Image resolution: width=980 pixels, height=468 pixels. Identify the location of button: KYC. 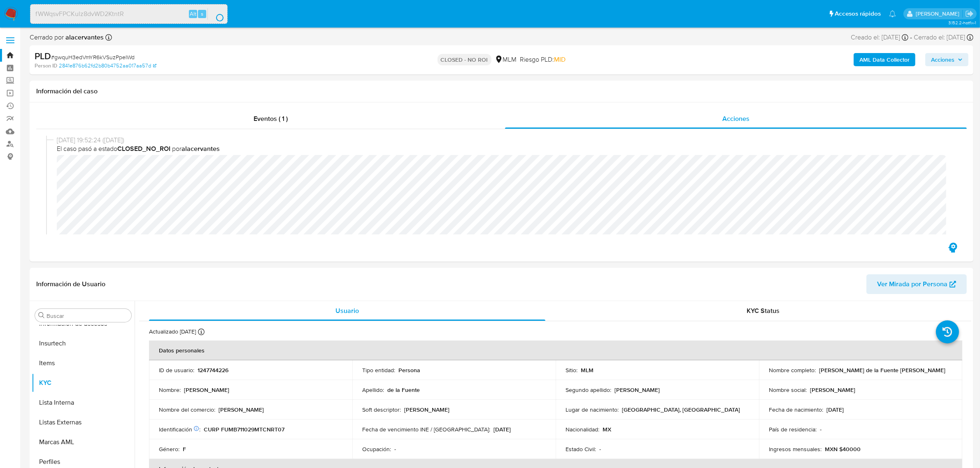
(83, 383).